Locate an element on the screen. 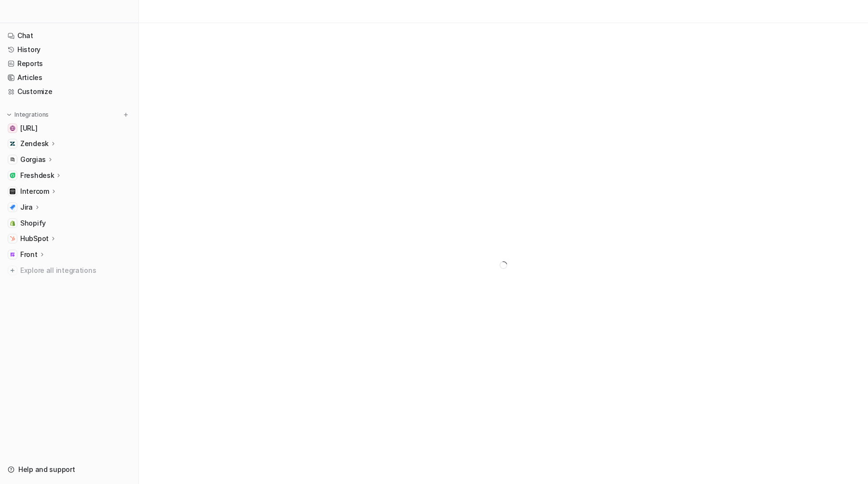 The width and height of the screenshot is (868, 484). p: Gorgias is located at coordinates (33, 160).